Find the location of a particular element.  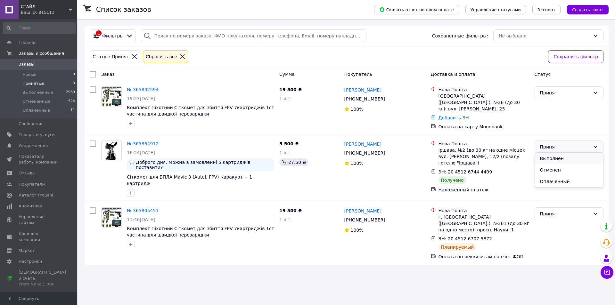

a: Сіткомет для БПЛА Mavic 3 (Autel, FPV) Каракурт + 1 картридж is located at coordinates (189, 180).